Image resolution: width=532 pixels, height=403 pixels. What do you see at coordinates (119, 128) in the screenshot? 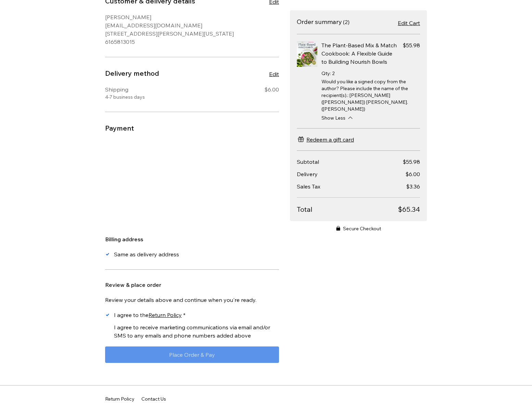
I see `h2: Payment` at bounding box center [119, 128].